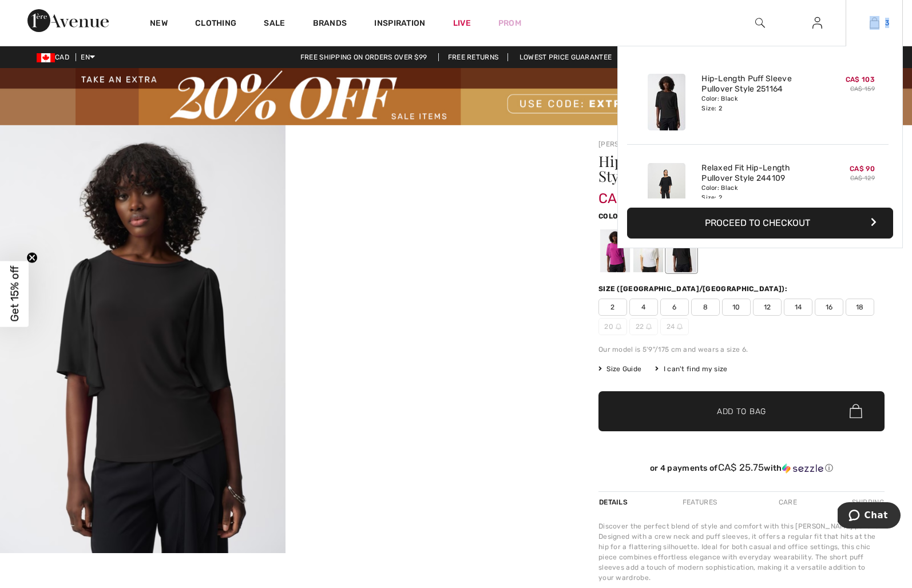 The image size is (912, 588). Describe the element at coordinates (55, 57) in the screenshot. I see `span: CAD` at that location.